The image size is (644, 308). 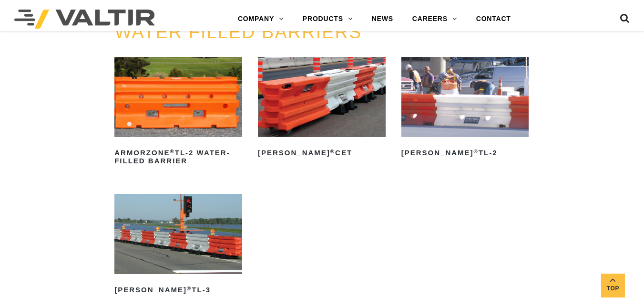 What do you see at coordinates (613, 288) in the screenshot?
I see `span: Top` at bounding box center [613, 288].